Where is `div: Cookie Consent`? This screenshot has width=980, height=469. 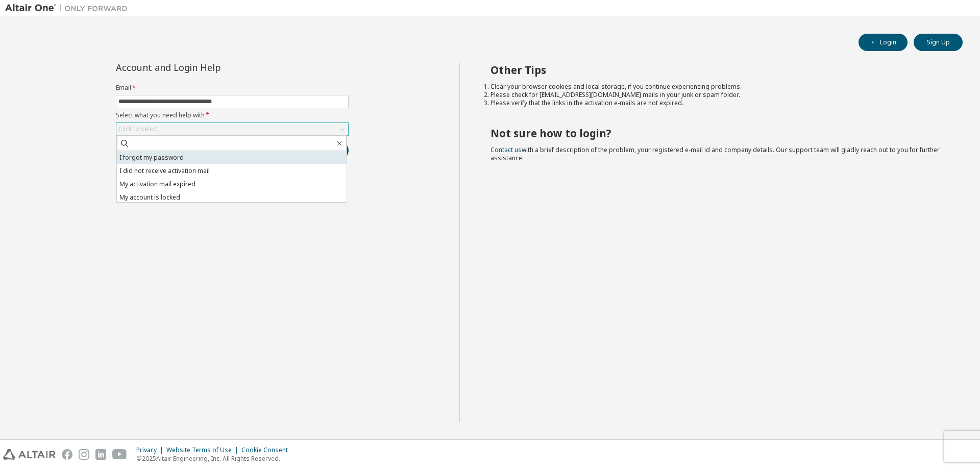
div: Cookie Consent is located at coordinates (268, 450).